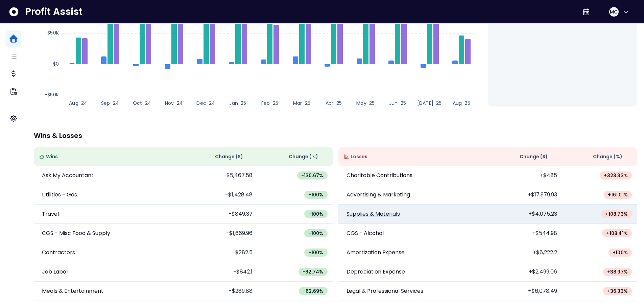 Image resolution: width=644 pixels, height=308 pixels. Describe the element at coordinates (221, 253) in the screenshot. I see `td: -$282.5` at that location.